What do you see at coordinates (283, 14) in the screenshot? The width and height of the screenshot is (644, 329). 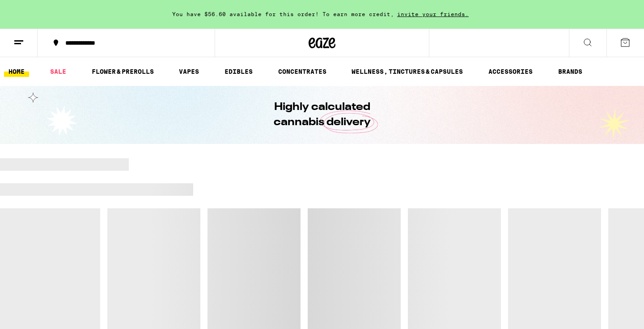 I see `span: You have $56.60 available for this order! To earn more credit,` at bounding box center [283, 14].